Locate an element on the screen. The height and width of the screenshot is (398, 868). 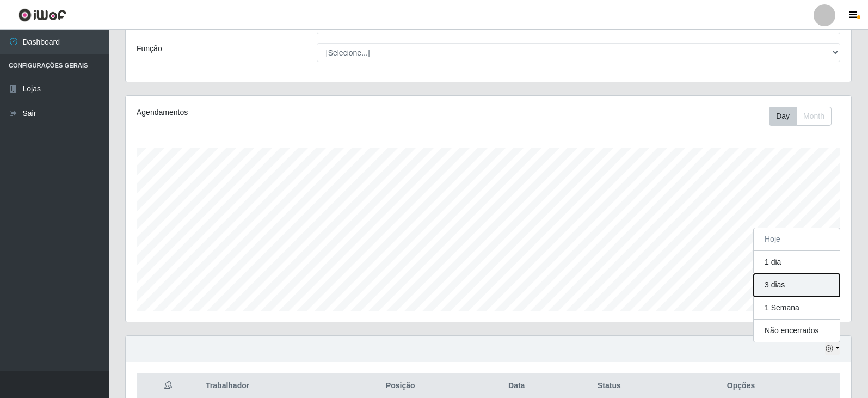
button: Não encerrados is located at coordinates (797, 330).